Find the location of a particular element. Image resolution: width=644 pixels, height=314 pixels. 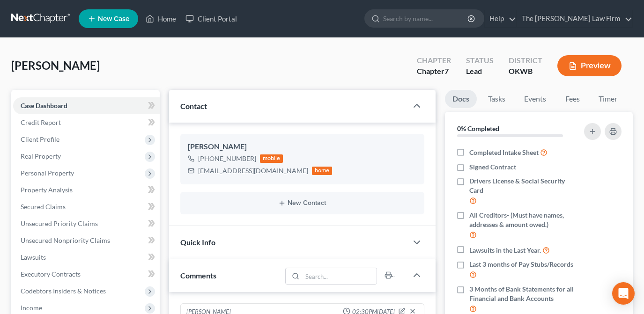

a: Executory Contracts is located at coordinates (86, 274).